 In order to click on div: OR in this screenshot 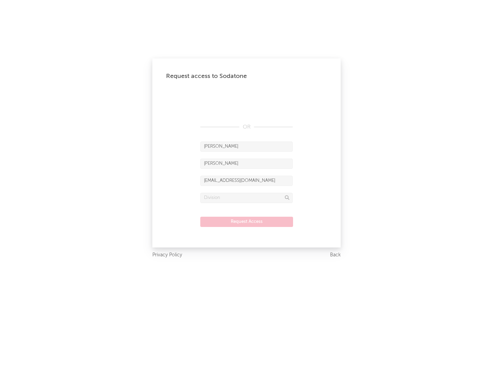, I will do `click(246, 127)`.